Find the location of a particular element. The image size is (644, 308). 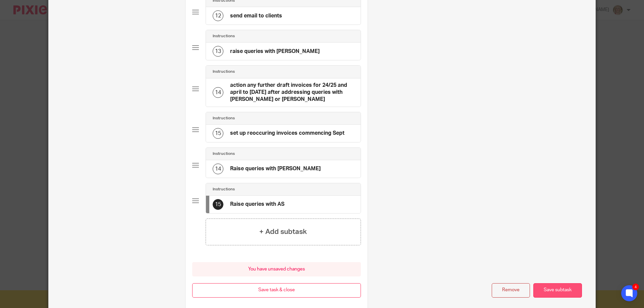

div: 12 is located at coordinates (218, 16).